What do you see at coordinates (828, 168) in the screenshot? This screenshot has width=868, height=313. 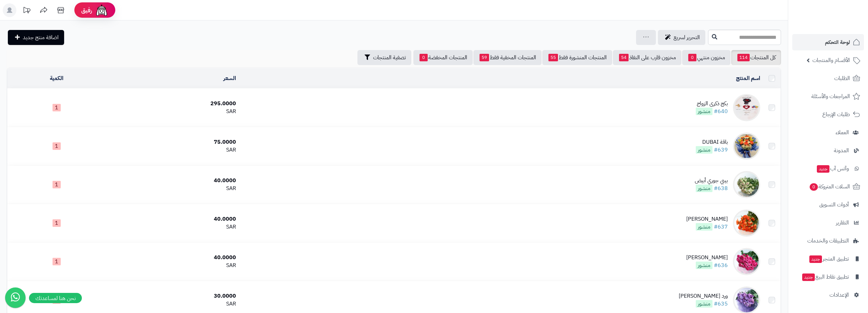 I see `a: وآتس آبجديد` at bounding box center [828, 168].